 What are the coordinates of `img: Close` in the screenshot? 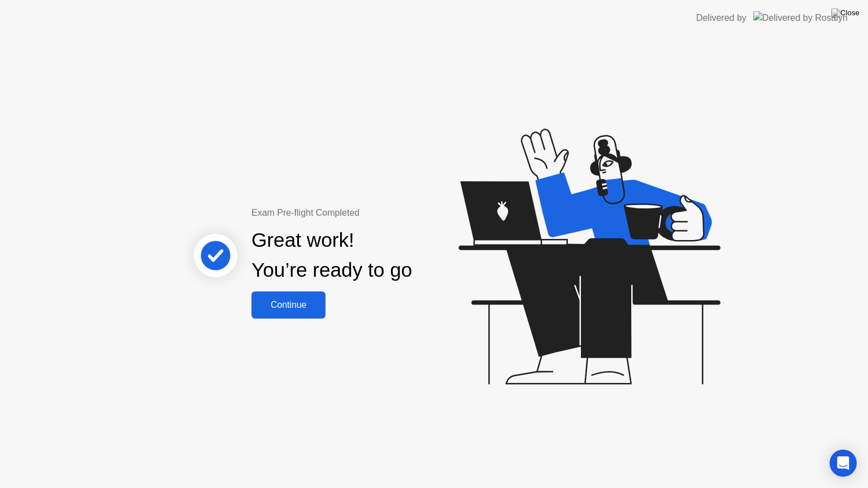 It's located at (845, 13).